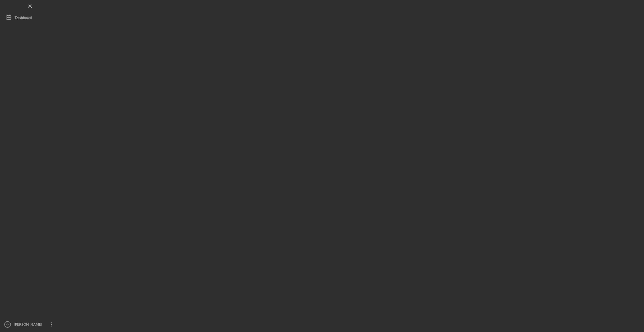  What do you see at coordinates (30, 17) in the screenshot?
I see `button: Dashboard` at bounding box center [30, 17].